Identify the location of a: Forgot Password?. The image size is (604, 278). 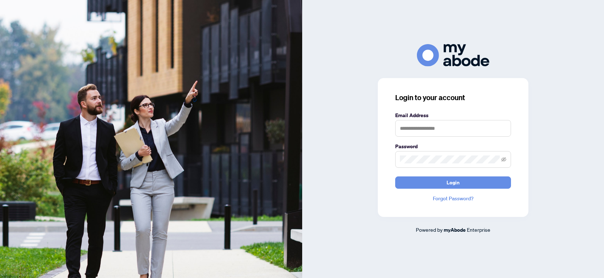
(453, 199).